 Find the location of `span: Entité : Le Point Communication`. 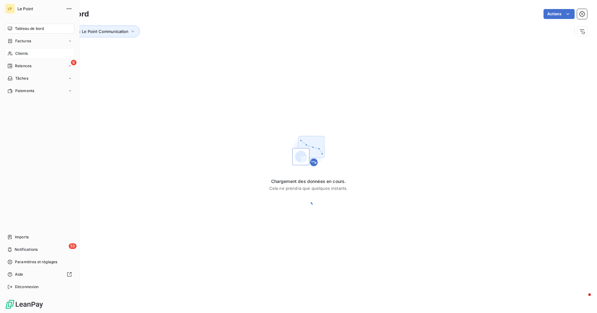

span: Entité : Le Point Communication is located at coordinates (98, 31).